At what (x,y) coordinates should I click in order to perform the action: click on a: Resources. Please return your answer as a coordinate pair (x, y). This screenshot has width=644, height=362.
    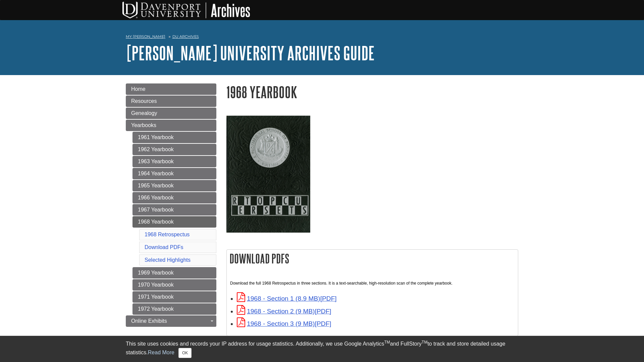
    Looking at the image, I should click on (171, 101).